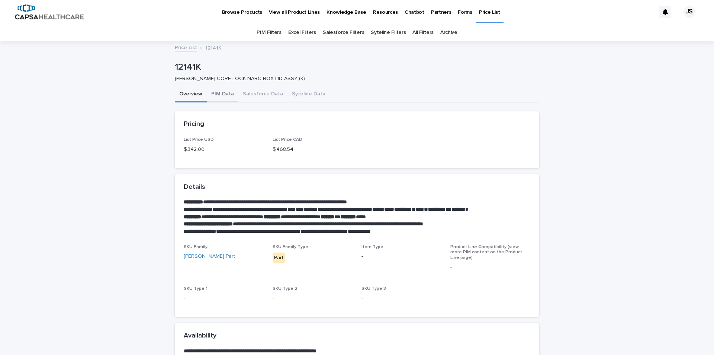 This screenshot has height=355, width=714. What do you see at coordinates (196, 288) in the screenshot?
I see `span: SKU Type 1` at bounding box center [196, 288].